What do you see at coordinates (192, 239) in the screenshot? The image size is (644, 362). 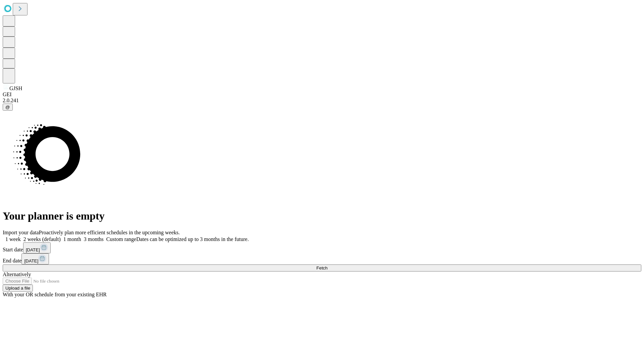 I see `span: Dates can be optimized up to 3 months in the future.` at bounding box center [192, 239].